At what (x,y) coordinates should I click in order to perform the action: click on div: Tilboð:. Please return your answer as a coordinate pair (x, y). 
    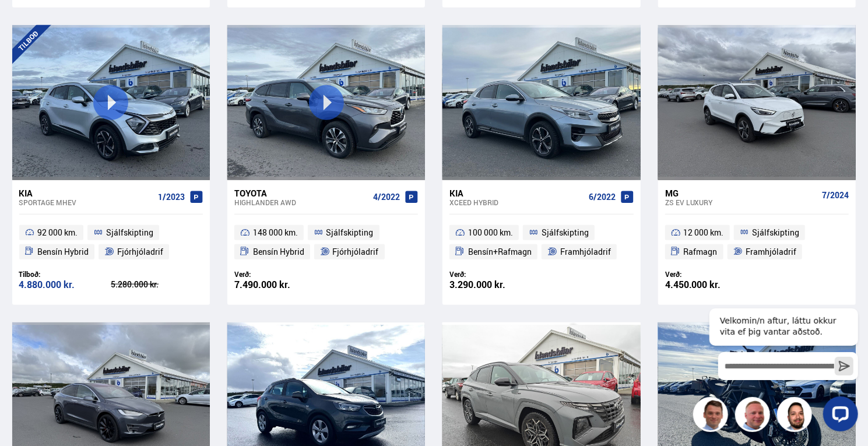
    Looking at the image, I should click on (65, 274).